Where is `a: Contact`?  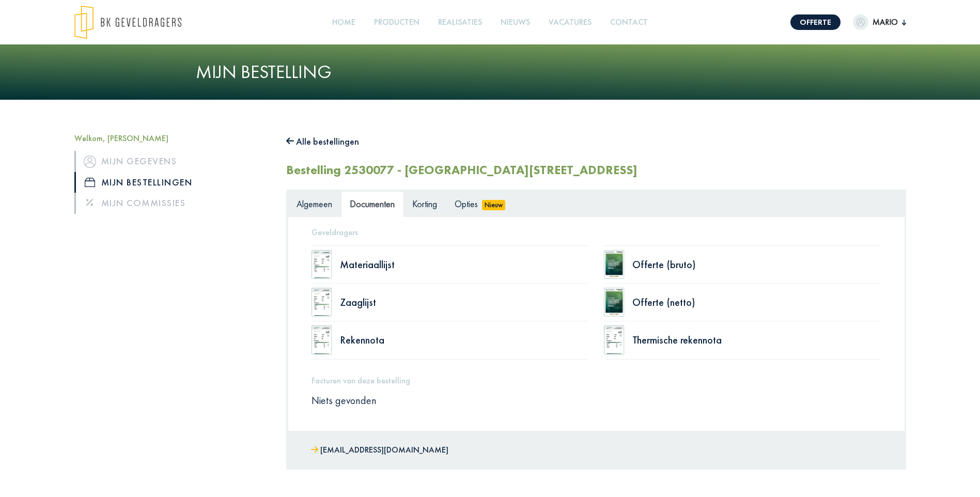 a: Contact is located at coordinates (629, 22).